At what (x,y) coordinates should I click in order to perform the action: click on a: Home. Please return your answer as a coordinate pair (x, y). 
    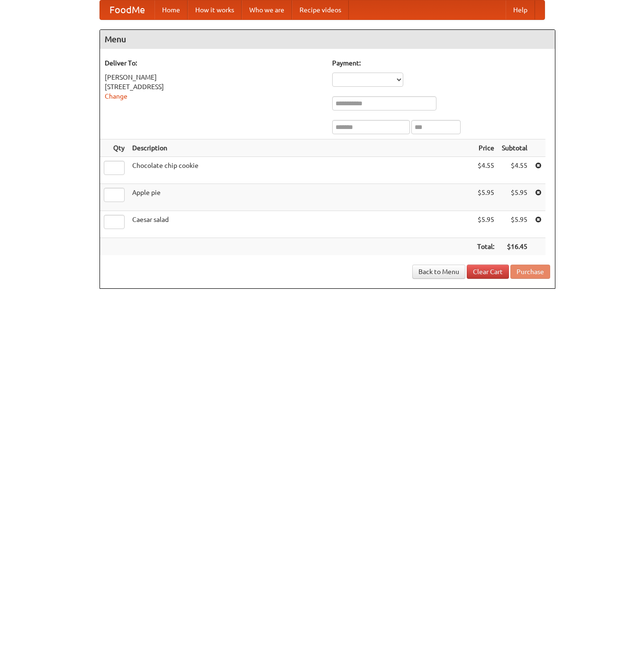
    Looking at the image, I should click on (171, 10).